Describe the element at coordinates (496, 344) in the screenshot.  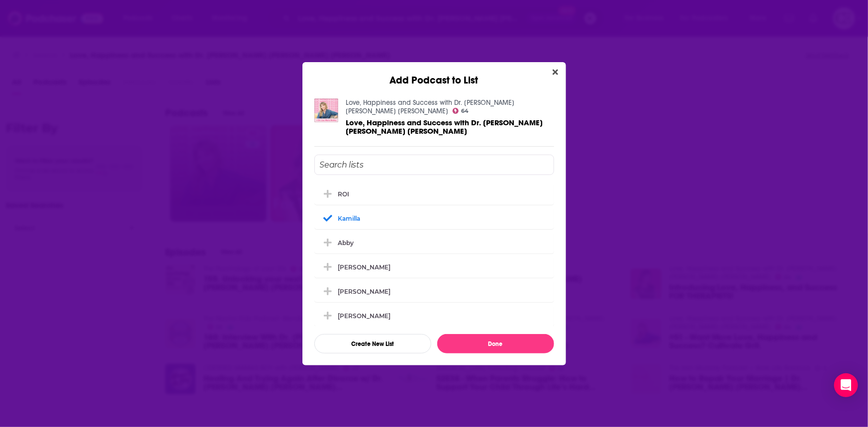
I see `button: Done` at that location.